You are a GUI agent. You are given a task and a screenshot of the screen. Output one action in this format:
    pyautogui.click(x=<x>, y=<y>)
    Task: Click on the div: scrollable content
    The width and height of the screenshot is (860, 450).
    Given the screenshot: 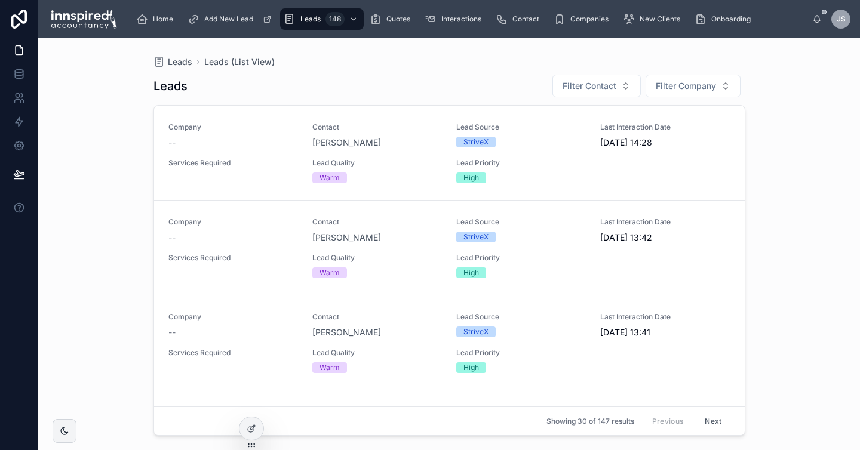 What is the action you would take?
    pyautogui.click(x=469, y=19)
    